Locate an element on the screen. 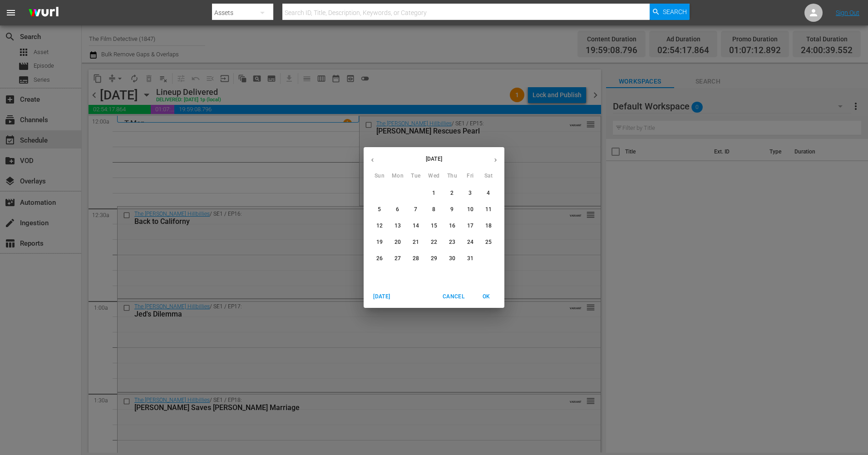 The image size is (868, 455). p: 31 is located at coordinates (470, 258).